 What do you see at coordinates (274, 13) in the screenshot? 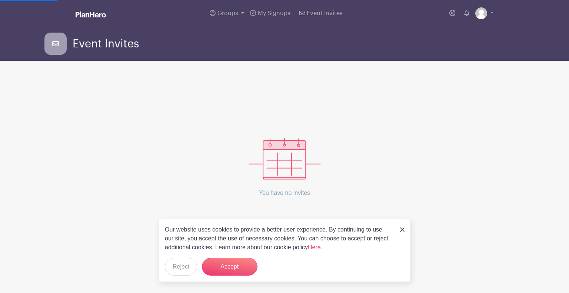
I see `span: My Signups` at bounding box center [274, 13].